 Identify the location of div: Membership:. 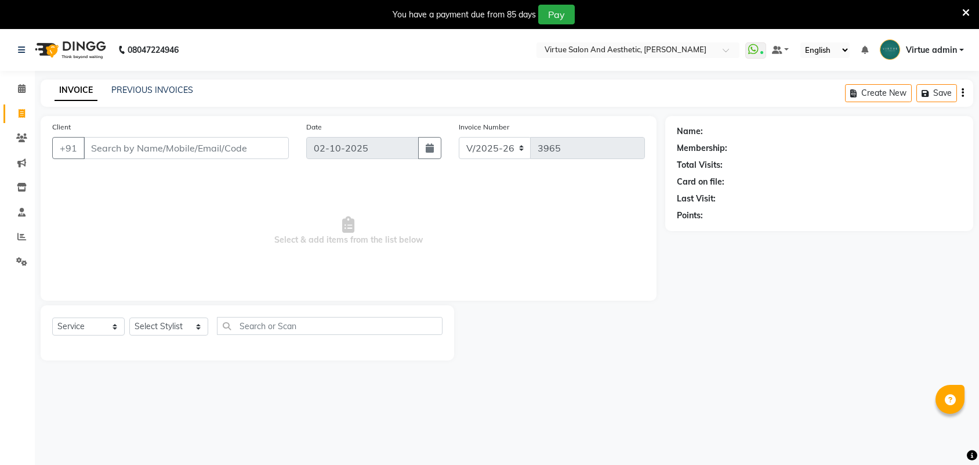
(702, 148).